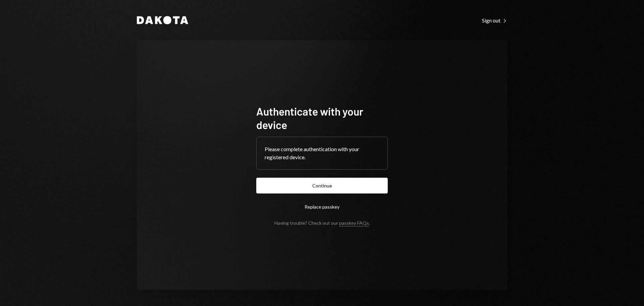 The width and height of the screenshot is (644, 306). Describe the element at coordinates (322, 118) in the screenshot. I see `h1: Authenticate with your device` at that location.